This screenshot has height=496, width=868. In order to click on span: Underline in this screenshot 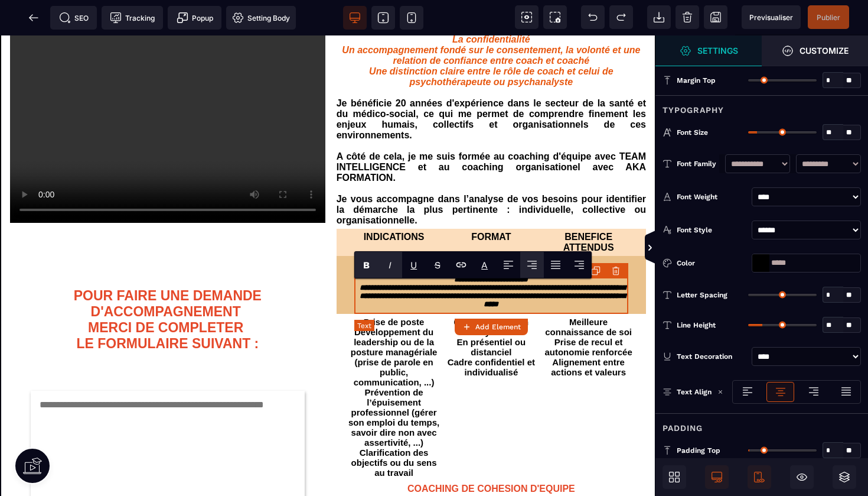, I will do `click(414, 265)`.